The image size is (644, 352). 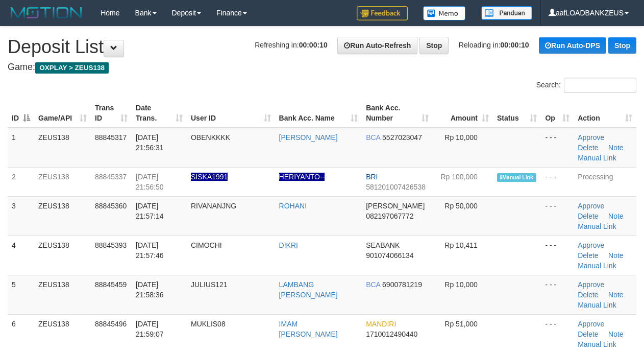 What do you see at coordinates (206, 245) in the screenshot?
I see `span: CIMOCHI` at bounding box center [206, 245].